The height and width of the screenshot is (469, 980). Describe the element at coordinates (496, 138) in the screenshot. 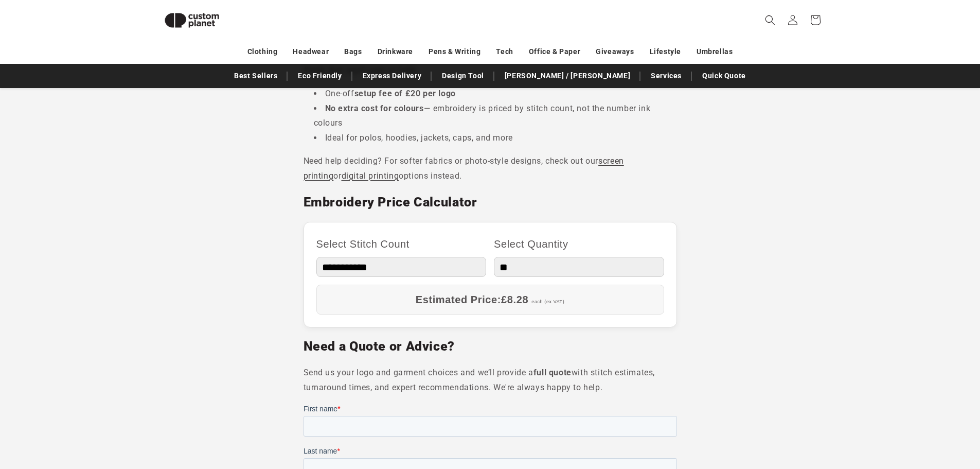

I see `li: Ideal for polos, hoodies, jackets, caps, and more` at that location.